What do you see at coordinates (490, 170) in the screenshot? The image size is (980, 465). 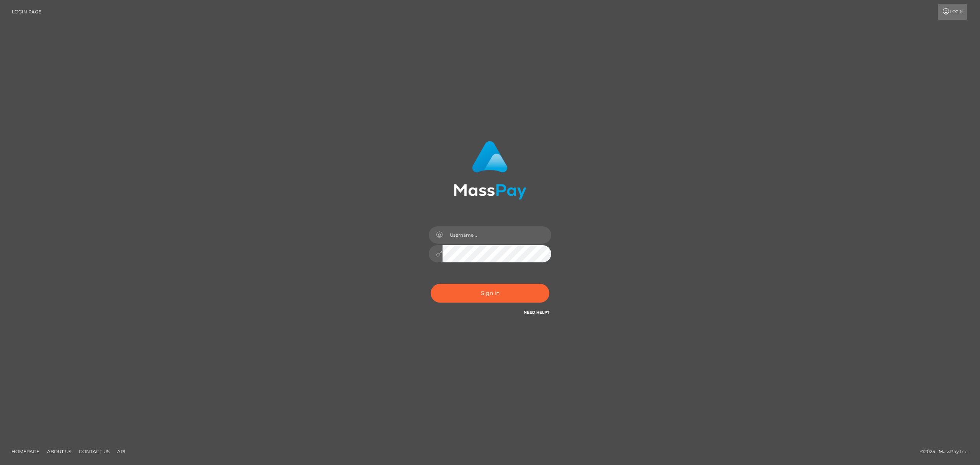 I see `img: MassPay Login` at bounding box center [490, 170].